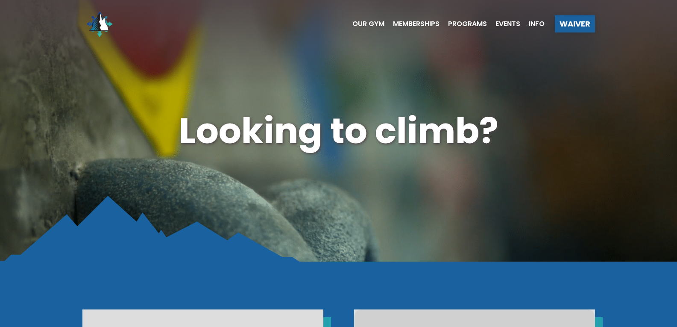 This screenshot has height=327, width=677. I want to click on span: Info, so click(537, 24).